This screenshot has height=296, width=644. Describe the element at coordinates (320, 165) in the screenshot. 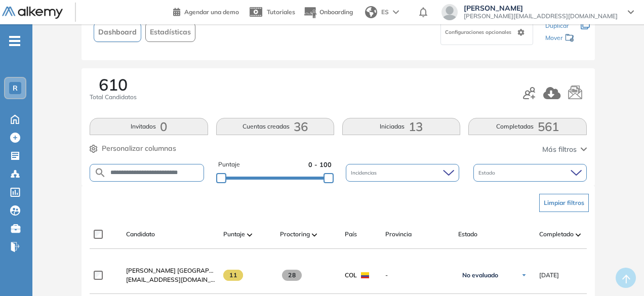

I see `span: 0 - 100` at that location.